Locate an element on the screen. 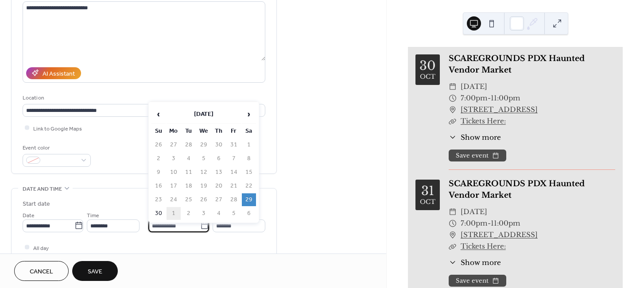 The image size is (644, 288). td: 16 is located at coordinates (158, 186).